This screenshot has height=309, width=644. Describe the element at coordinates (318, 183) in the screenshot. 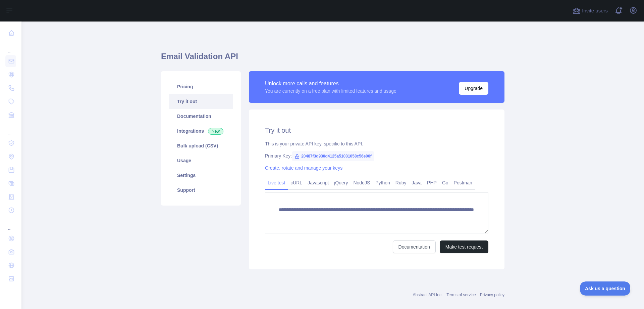

I see `a: Javascript` at that location.